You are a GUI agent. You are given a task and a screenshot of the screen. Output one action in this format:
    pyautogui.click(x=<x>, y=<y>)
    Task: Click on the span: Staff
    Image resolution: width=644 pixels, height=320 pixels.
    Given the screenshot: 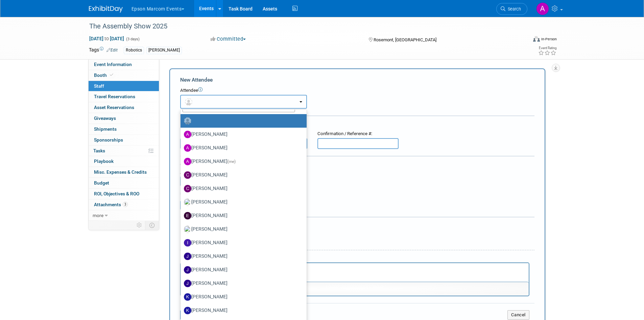 What is the action you would take?
    pyautogui.click(x=99, y=86)
    